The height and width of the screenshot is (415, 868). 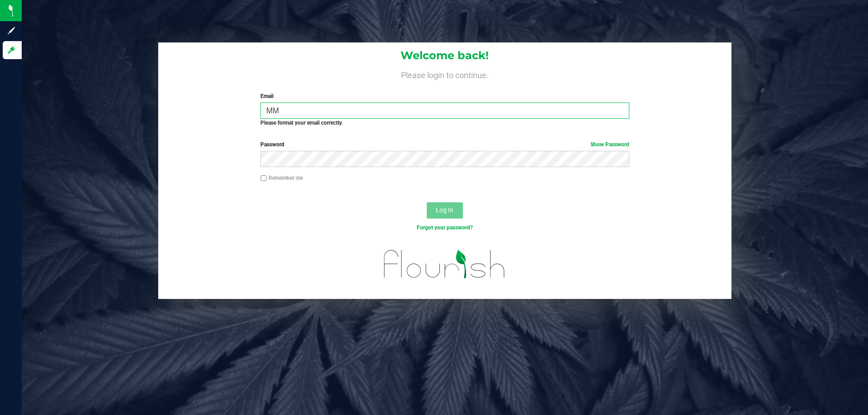 What do you see at coordinates (609, 144) in the screenshot?
I see `a: Show Password` at bounding box center [609, 144].